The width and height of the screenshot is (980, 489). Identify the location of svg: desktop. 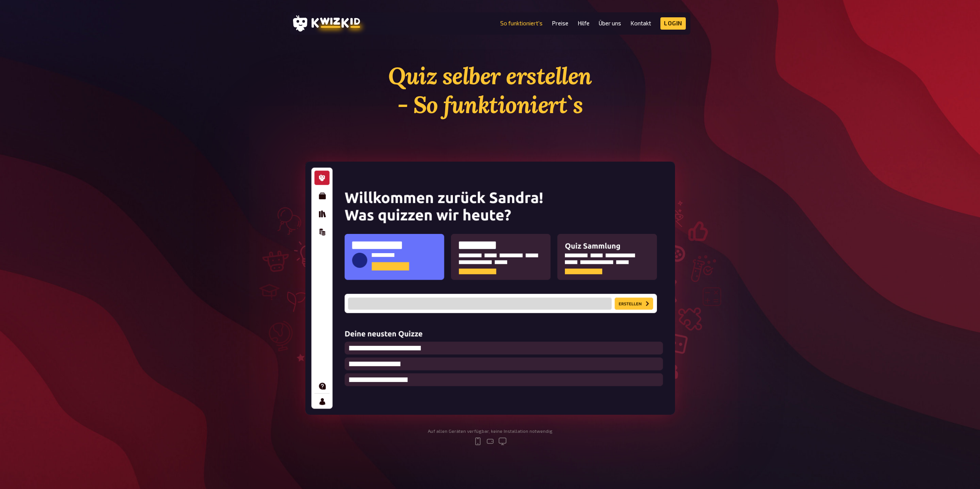
(503, 442).